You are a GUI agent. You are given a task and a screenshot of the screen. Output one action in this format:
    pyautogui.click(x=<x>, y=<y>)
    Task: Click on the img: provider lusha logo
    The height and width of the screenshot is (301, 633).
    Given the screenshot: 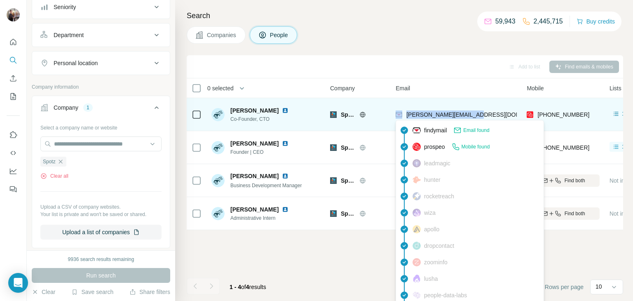 What is the action you would take?
    pyautogui.click(x=416, y=278)
    